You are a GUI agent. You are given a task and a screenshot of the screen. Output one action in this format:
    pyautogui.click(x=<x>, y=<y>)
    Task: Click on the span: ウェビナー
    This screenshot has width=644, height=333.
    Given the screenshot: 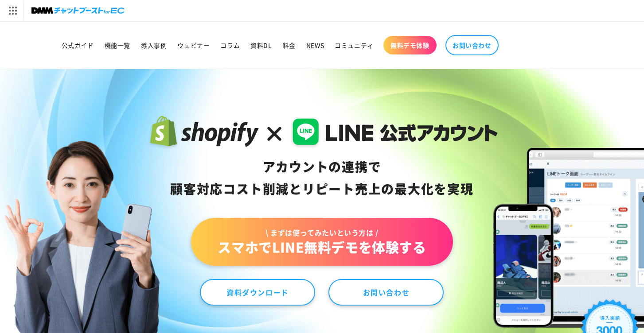 What is the action you would take?
    pyautogui.click(x=193, y=45)
    